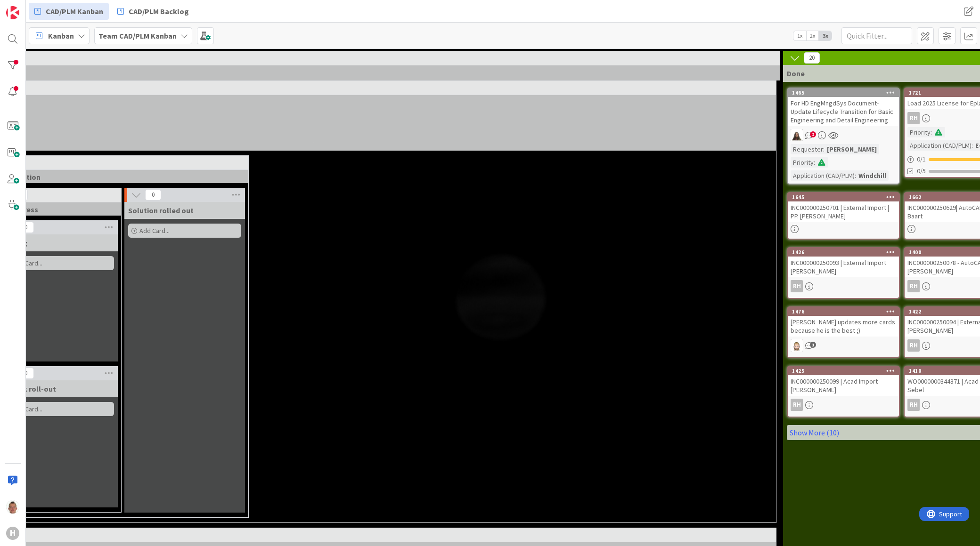 The width and height of the screenshot is (980, 546). What do you see at coordinates (800, 36) in the screenshot?
I see `span: 1x` at bounding box center [800, 36].